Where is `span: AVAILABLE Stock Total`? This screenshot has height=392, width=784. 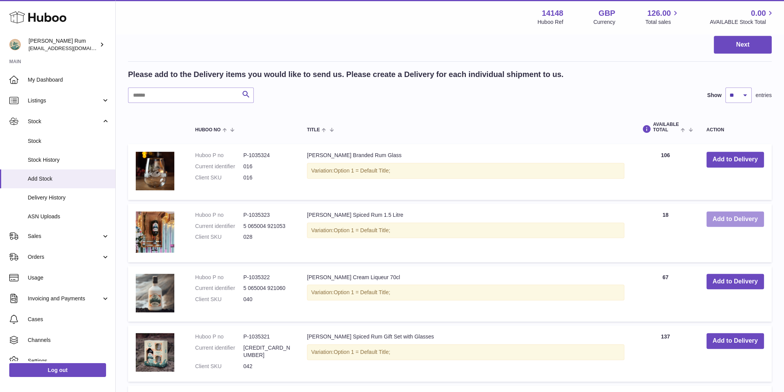
span: AVAILABLE Stock Total is located at coordinates (742, 22).